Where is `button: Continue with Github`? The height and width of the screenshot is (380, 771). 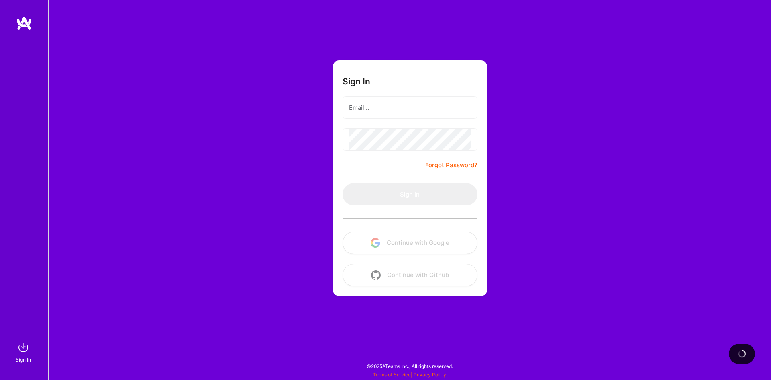 button: Continue with Github is located at coordinates (410, 275).